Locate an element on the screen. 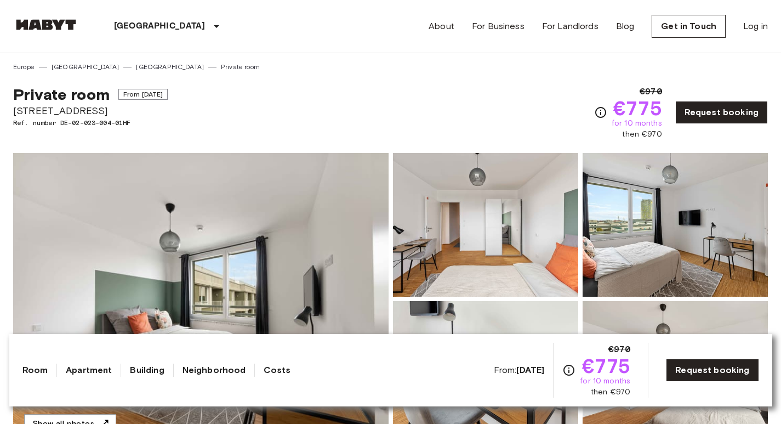  a: Europe is located at coordinates (24, 67).